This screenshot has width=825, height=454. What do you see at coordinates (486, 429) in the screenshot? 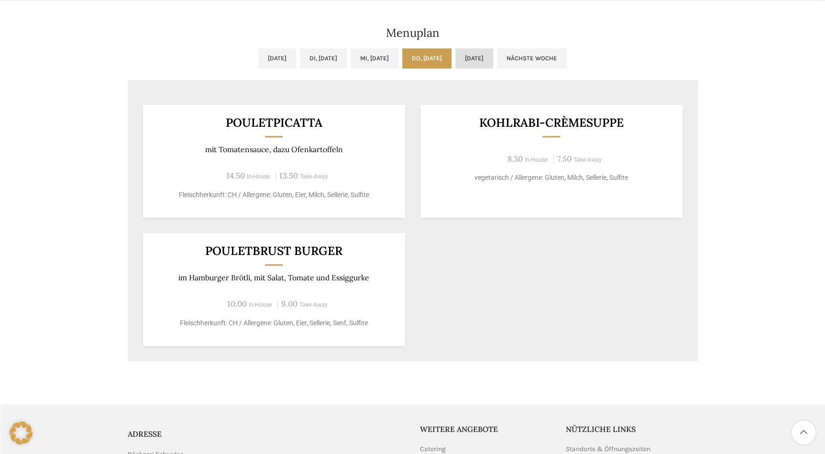
I see `h5: Weitere Angebote` at bounding box center [486, 429].